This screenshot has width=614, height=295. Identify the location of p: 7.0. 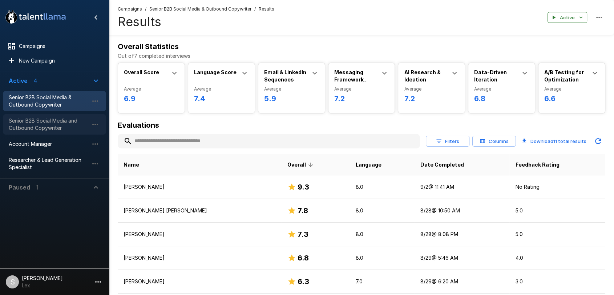
(382, 281).